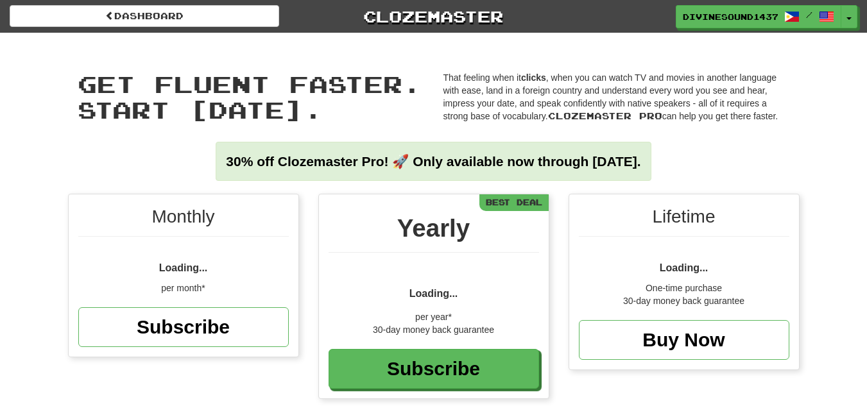 The width and height of the screenshot is (867, 406). Describe the element at coordinates (684, 220) in the screenshot. I see `div: Lifetime` at that location.